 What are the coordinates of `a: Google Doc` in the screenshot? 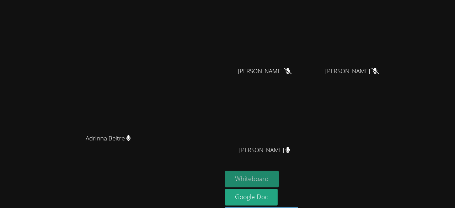 It's located at (252, 197).